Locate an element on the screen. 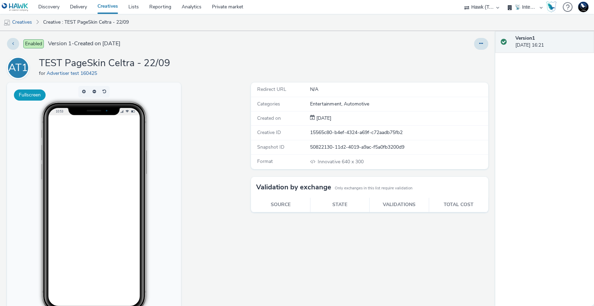 This screenshot has width=594, height=306. th: Total cost is located at coordinates (458, 204).